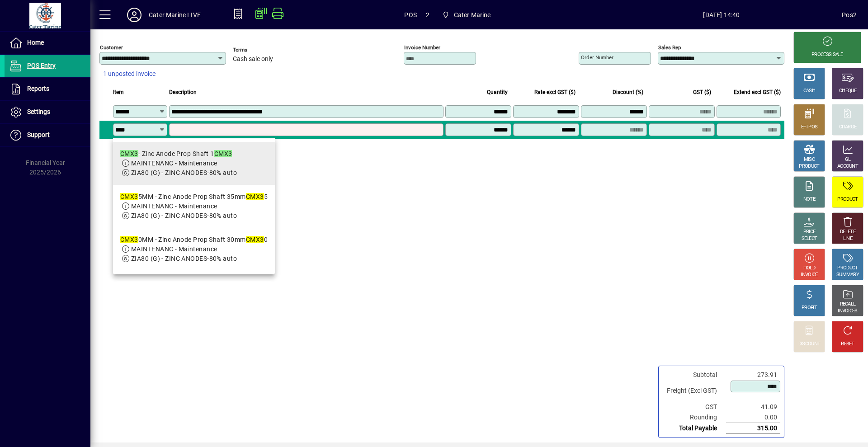 The width and height of the screenshot is (868, 447). What do you see at coordinates (809, 160) in the screenshot?
I see `div: MISC` at bounding box center [809, 160].